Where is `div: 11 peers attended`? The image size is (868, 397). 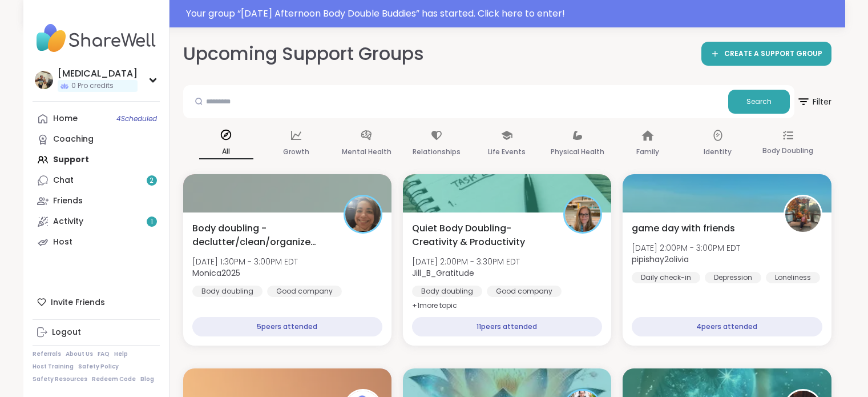 div: 11 peers attended is located at coordinates (507, 327).